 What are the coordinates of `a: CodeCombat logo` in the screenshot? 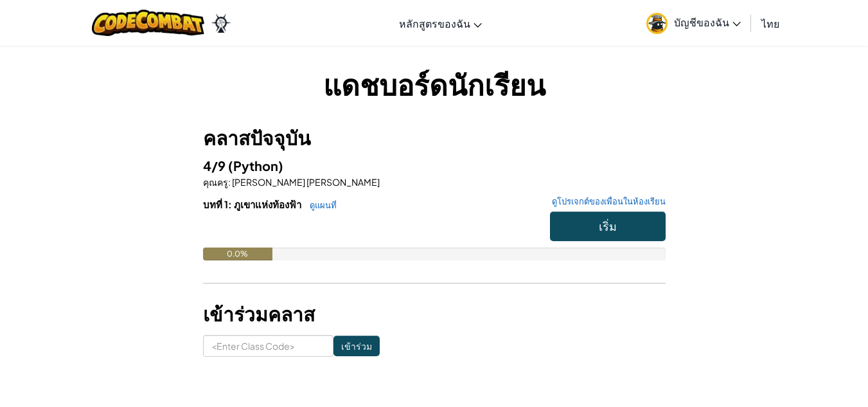 It's located at (148, 23).